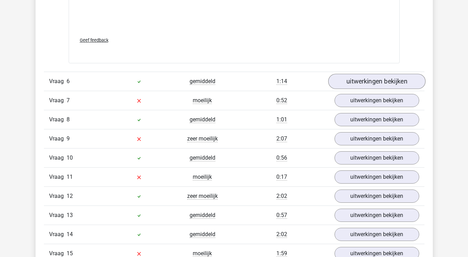  What do you see at coordinates (70, 177) in the screenshot?
I see `span: 11` at bounding box center [70, 177].